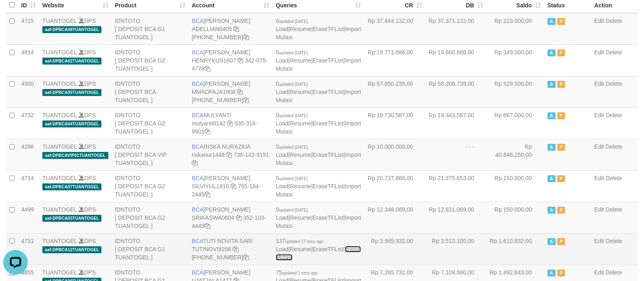 Image resolution: width=644 pixels, height=281 pixels. Describe the element at coordinates (208, 194) in the screenshot. I see `a: Copy 7651842445 to clipboard` at that location.